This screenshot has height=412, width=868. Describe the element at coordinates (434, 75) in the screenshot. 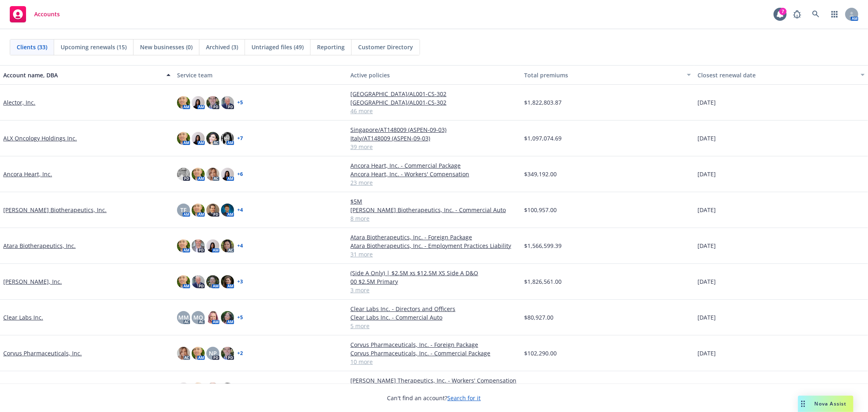

I see `div: Active policies` at that location.